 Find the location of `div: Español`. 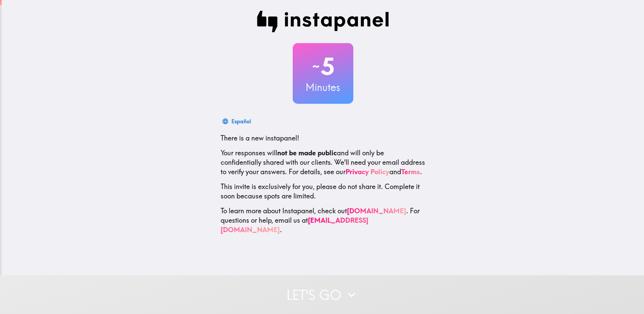

div: Español is located at coordinates (241, 121).